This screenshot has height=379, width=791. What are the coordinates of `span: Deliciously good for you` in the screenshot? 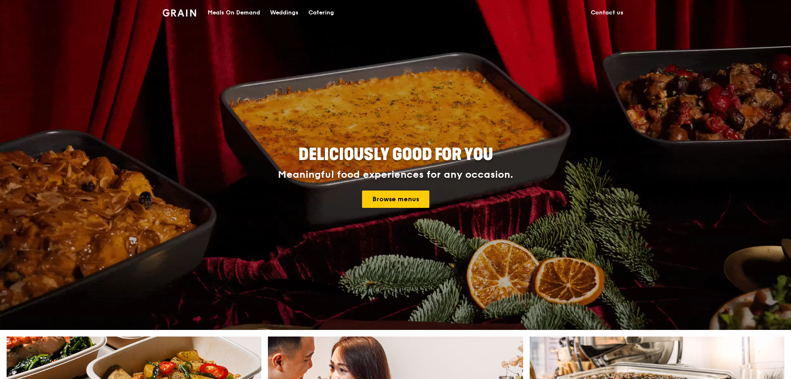 It's located at (395, 155).